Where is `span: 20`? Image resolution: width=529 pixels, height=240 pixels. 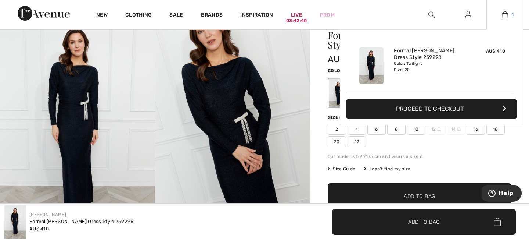
span: 20 is located at coordinates (337, 142).